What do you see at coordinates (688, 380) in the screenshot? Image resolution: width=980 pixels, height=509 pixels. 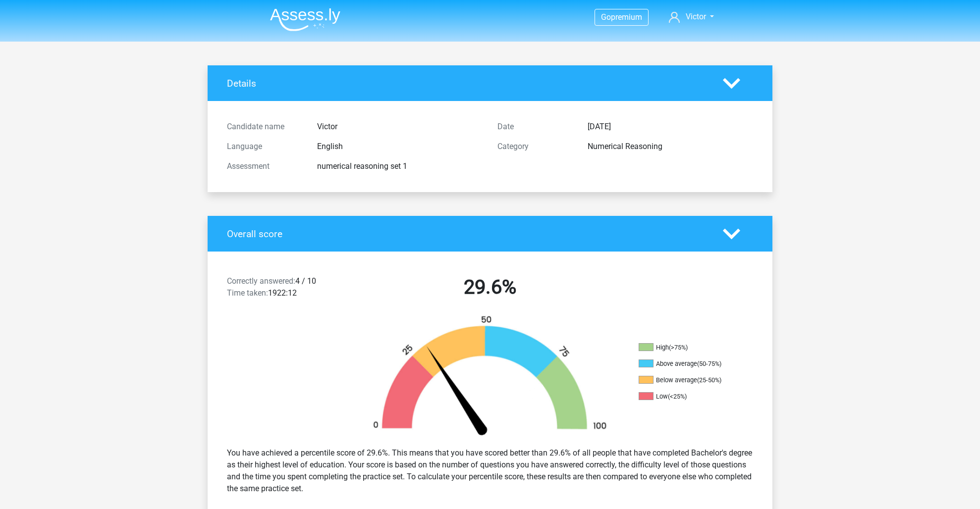 I see `li: Below average` at bounding box center [688, 380].